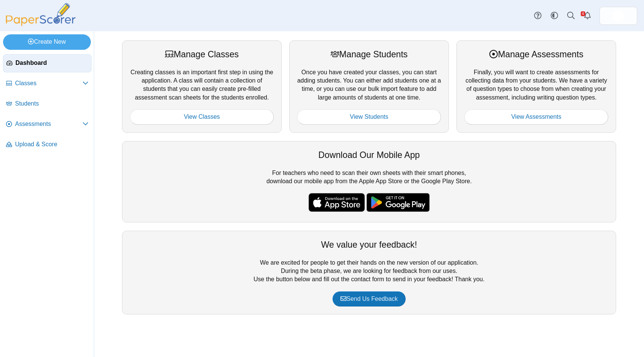 The image size is (644, 357). I want to click on span: Shaylene Krupinski, so click(618, 16).